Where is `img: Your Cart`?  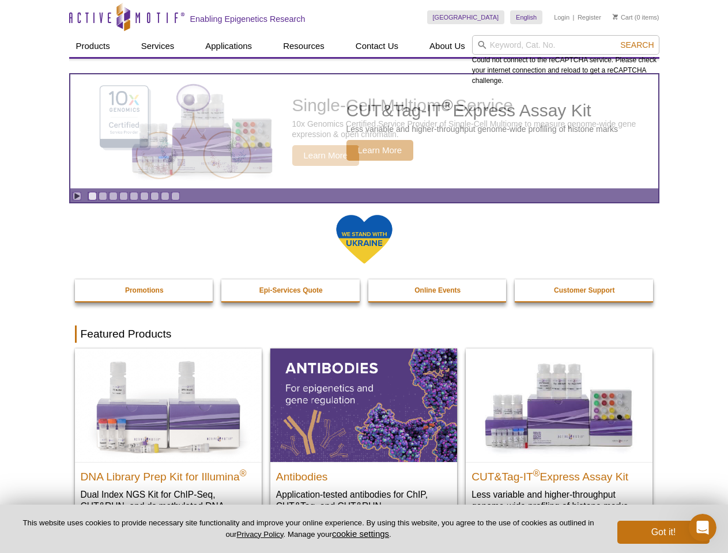
img: Your Cart is located at coordinates (615, 17).